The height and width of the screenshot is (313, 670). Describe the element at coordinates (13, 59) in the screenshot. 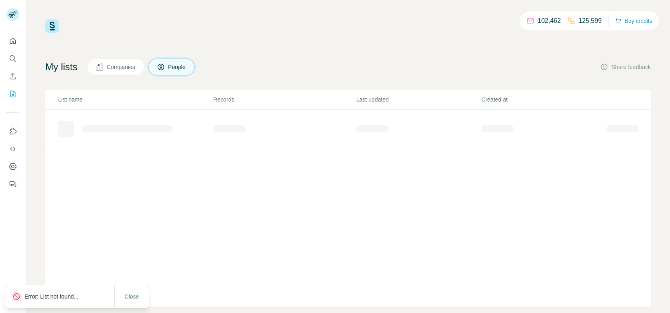

I see `button: Search` at that location.